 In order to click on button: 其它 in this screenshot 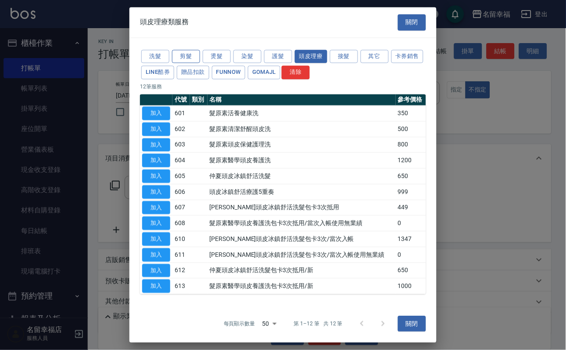, I will do `click(375, 56)`.